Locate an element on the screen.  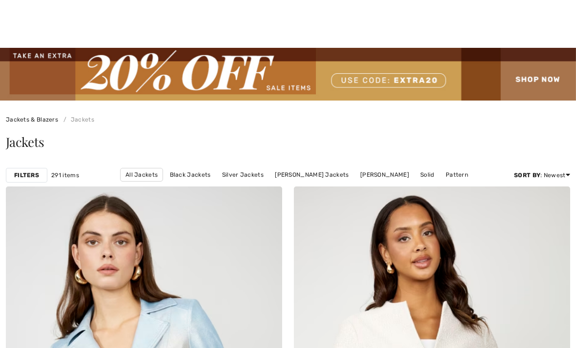
strong: Sort By is located at coordinates (527, 175).